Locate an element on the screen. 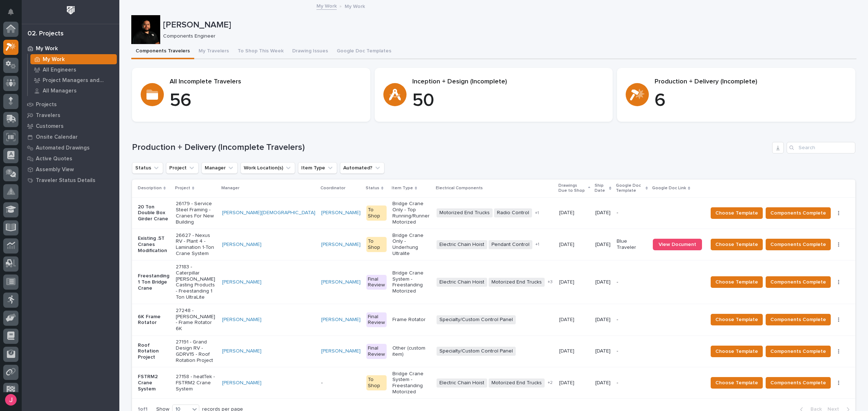 This screenshot has height=411, width=868. span: Components Complete is located at coordinates (798, 213).